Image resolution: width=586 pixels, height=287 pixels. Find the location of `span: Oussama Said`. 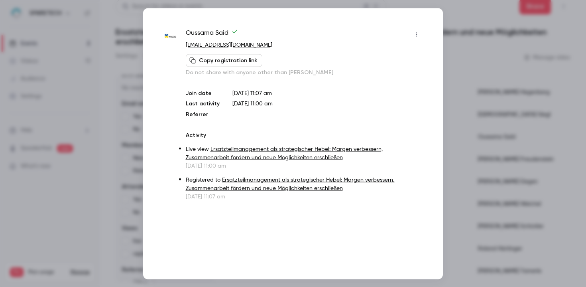

span: Oussama Said is located at coordinates (212, 34).